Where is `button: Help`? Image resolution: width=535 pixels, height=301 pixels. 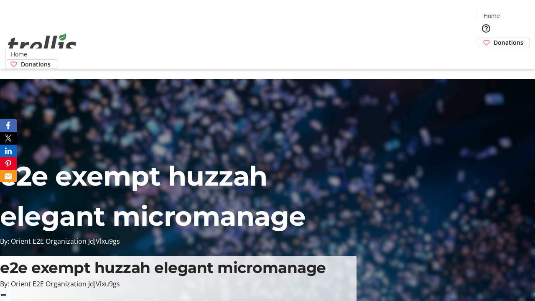 button: Help is located at coordinates (486, 28).